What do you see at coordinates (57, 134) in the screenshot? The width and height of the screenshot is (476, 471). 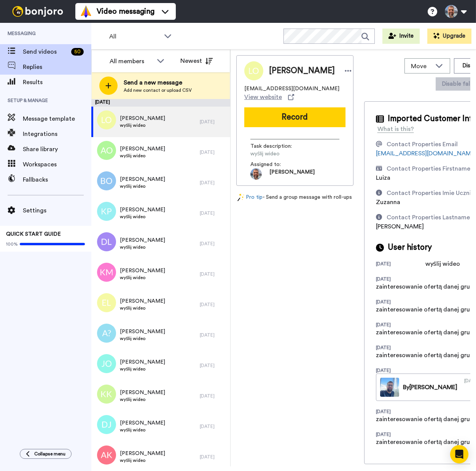 I see `span: Integrations` at bounding box center [57, 134].